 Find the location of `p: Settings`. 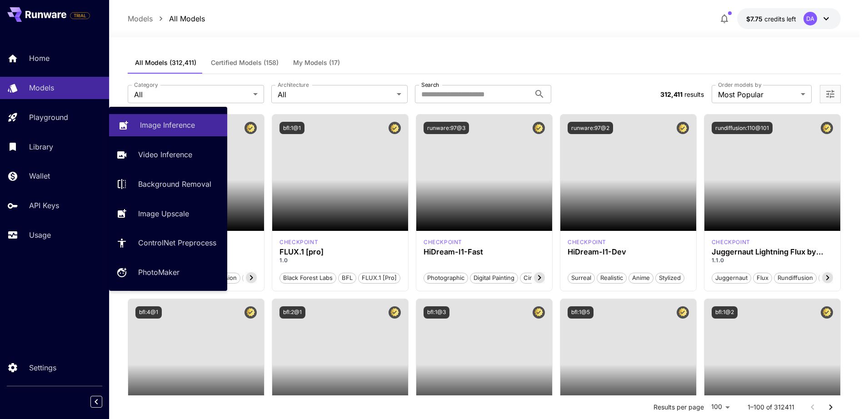

p: Settings is located at coordinates (42, 368).